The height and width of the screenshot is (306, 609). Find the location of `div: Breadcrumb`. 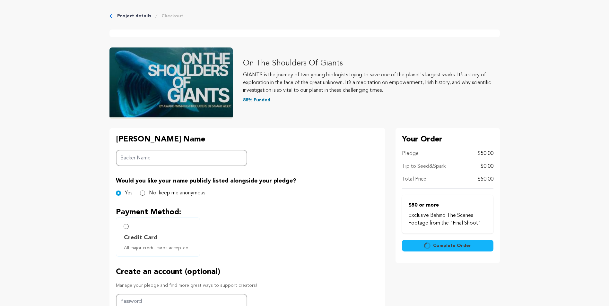

div: Breadcrumb is located at coordinates (305, 16).